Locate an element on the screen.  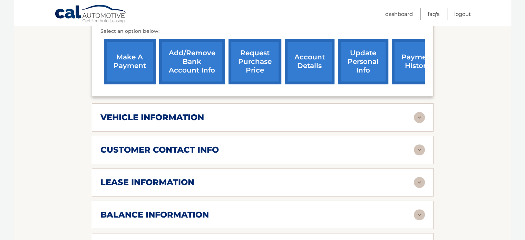
h2: vehicle information is located at coordinates (152, 117).